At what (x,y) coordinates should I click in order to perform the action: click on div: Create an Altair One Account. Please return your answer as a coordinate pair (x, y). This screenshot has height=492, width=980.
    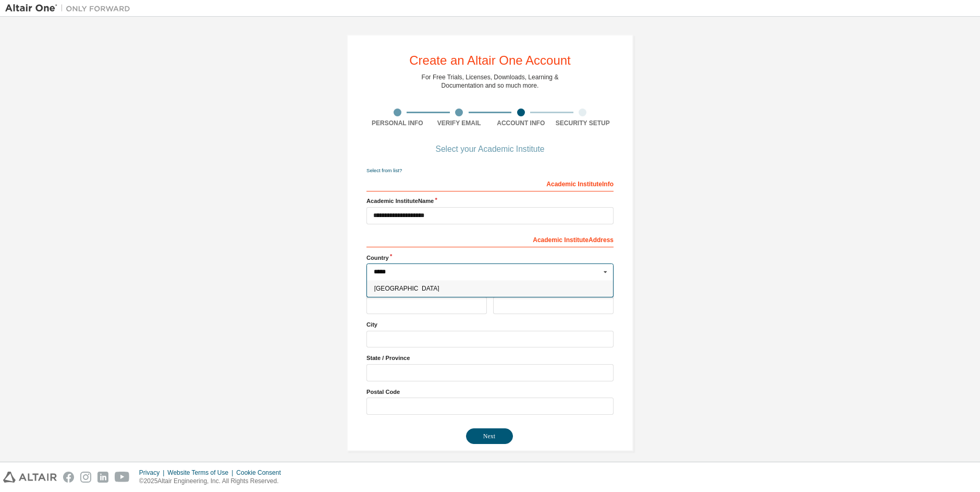
    Looking at the image, I should click on (490, 61).